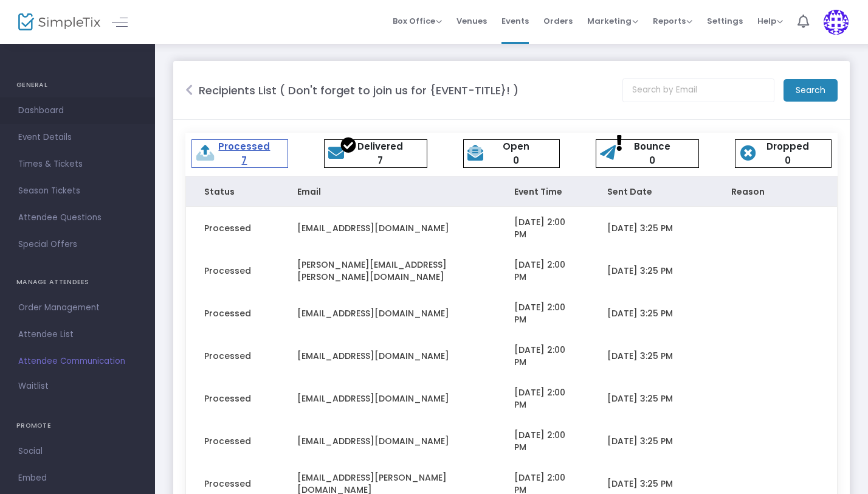 The width and height of the screenshot is (868, 494). Describe the element at coordinates (775, 191) in the screenshot. I see `th: Reason` at that location.